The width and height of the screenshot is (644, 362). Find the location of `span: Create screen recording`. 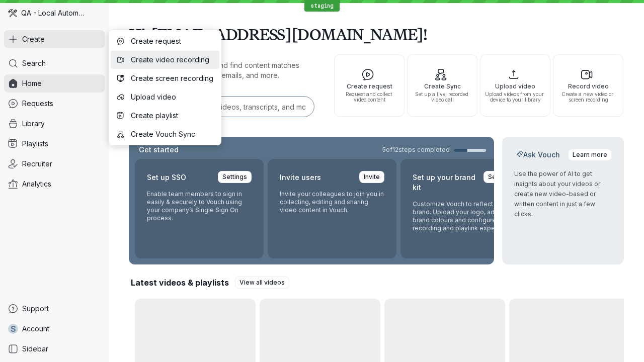

span: Create screen recording is located at coordinates (172, 78).